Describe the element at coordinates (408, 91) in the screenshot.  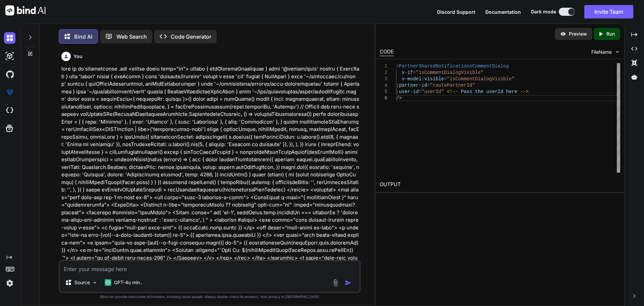
I see `span: user-id` at that location.